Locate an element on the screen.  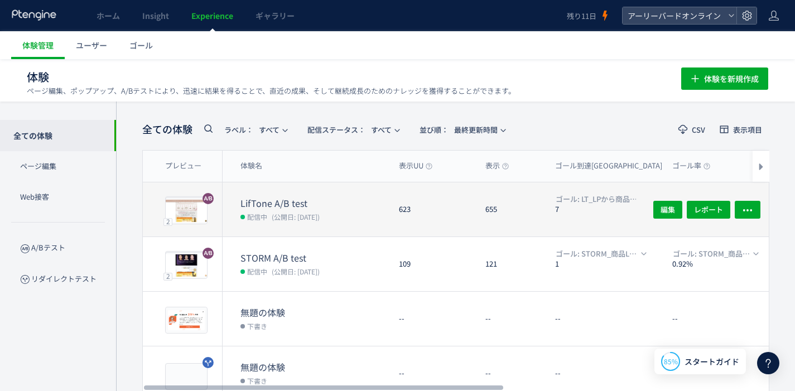
button: ゴール: LT_LPから商品ページへ is located at coordinates (600, 199).